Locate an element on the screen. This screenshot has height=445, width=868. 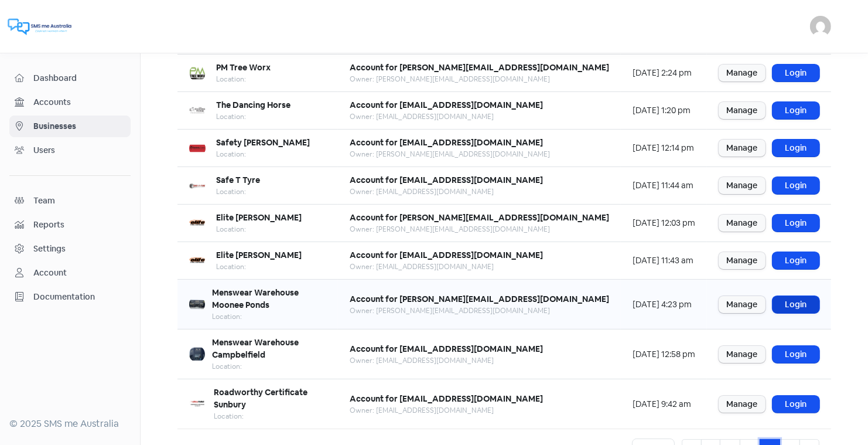
a: Team is located at coordinates (70, 200).